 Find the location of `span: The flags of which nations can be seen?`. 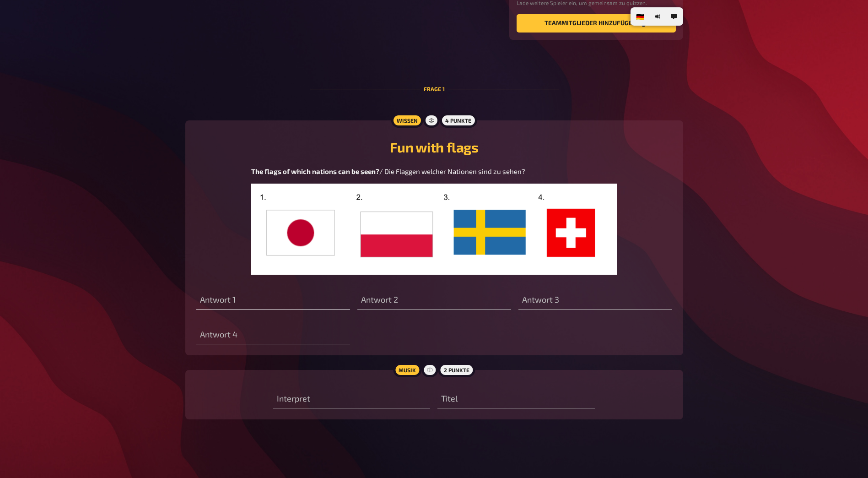

span: The flags of which nations can be seen? is located at coordinates (315, 171).